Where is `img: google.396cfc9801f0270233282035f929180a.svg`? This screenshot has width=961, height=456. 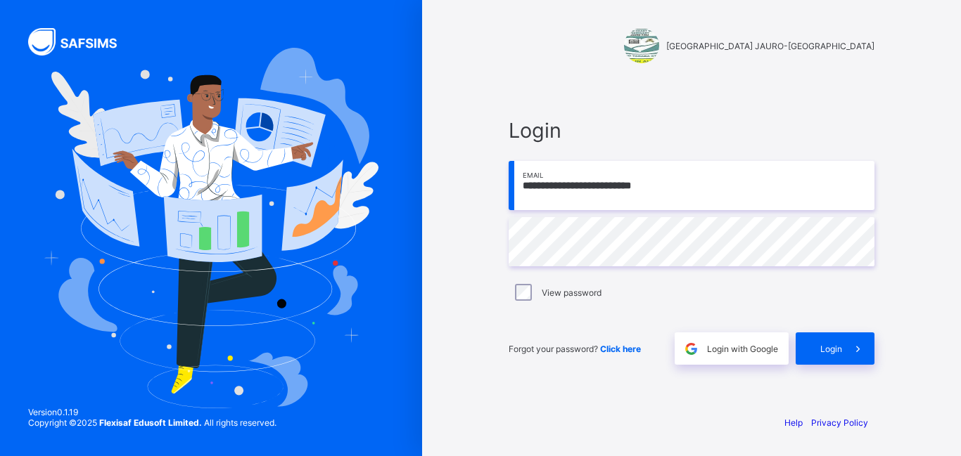
img: google.396cfc9801f0270233282035f929180a.svg is located at coordinates (691, 349).